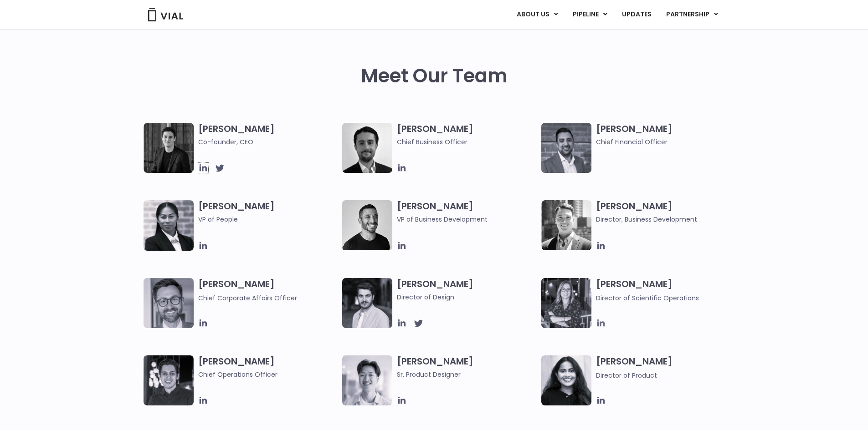 The image size is (868, 430). Describe the element at coordinates (566, 225) in the screenshot. I see `img: A black and white photo of a smiling man in a suit at ARVO 2023.` at that location.